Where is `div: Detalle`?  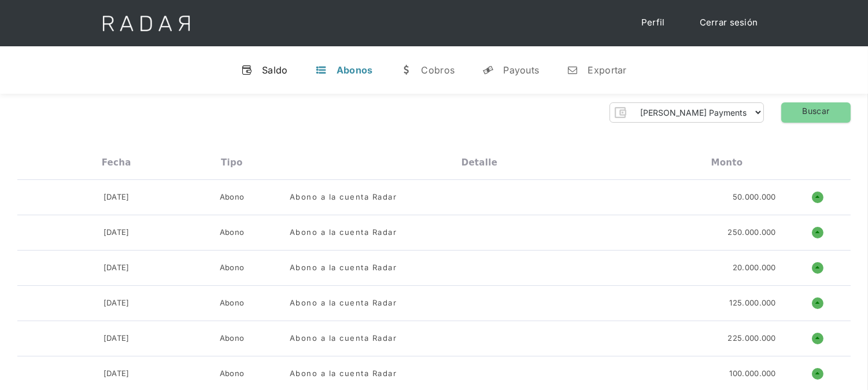 div: Detalle is located at coordinates (480, 163).